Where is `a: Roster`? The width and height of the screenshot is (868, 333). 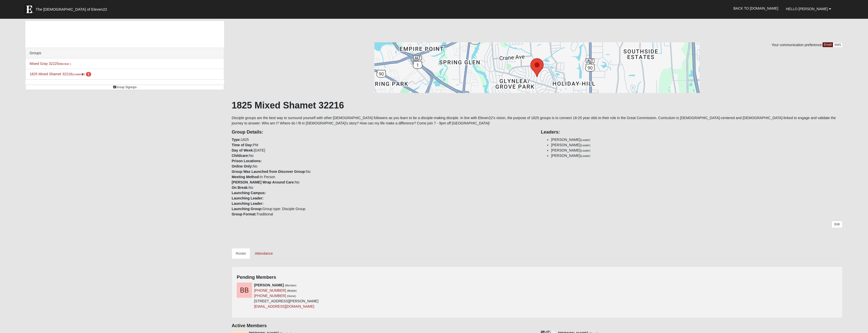
a: Roster is located at coordinates (241, 254).